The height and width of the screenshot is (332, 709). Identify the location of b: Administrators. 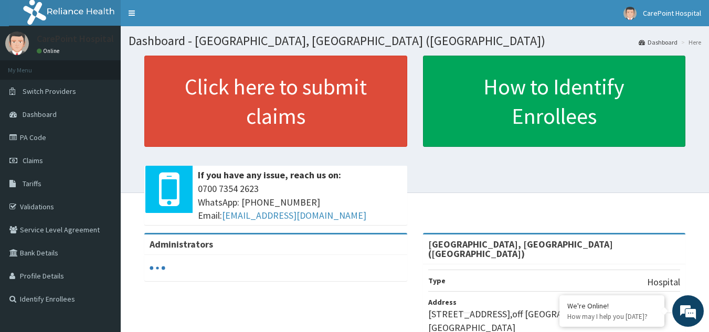
(181, 244).